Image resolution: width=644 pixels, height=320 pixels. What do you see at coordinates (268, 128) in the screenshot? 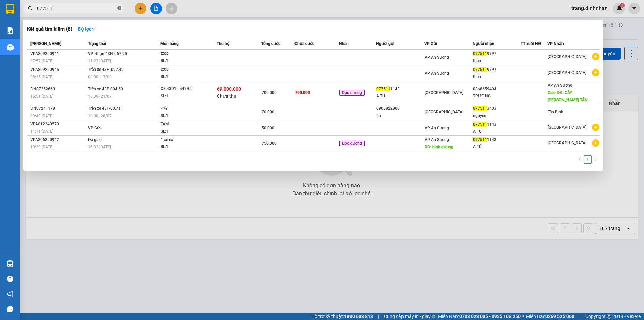
I see `span: 50.000` at bounding box center [268, 128].